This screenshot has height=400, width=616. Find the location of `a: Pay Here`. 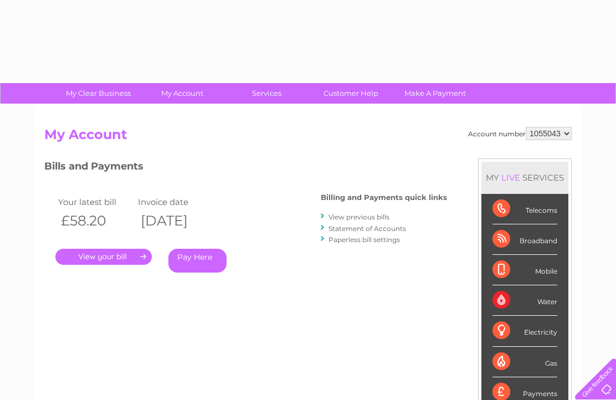

a: Pay Here is located at coordinates (197, 260).